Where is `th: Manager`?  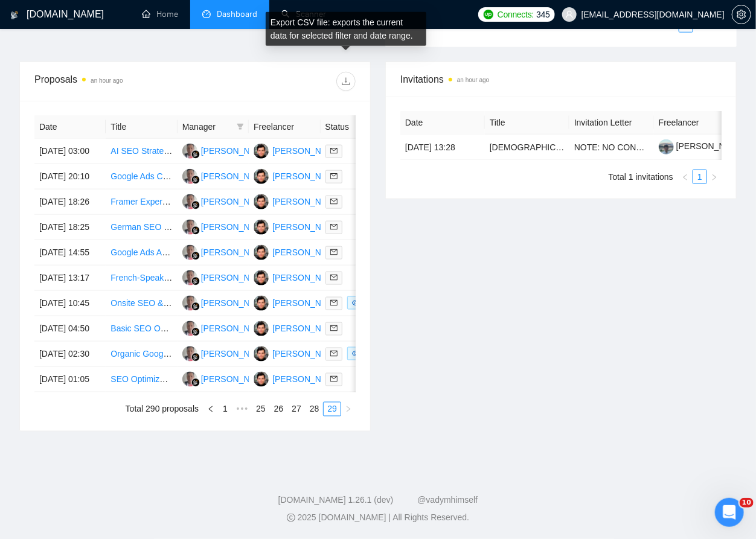 th: Manager is located at coordinates (213, 127).